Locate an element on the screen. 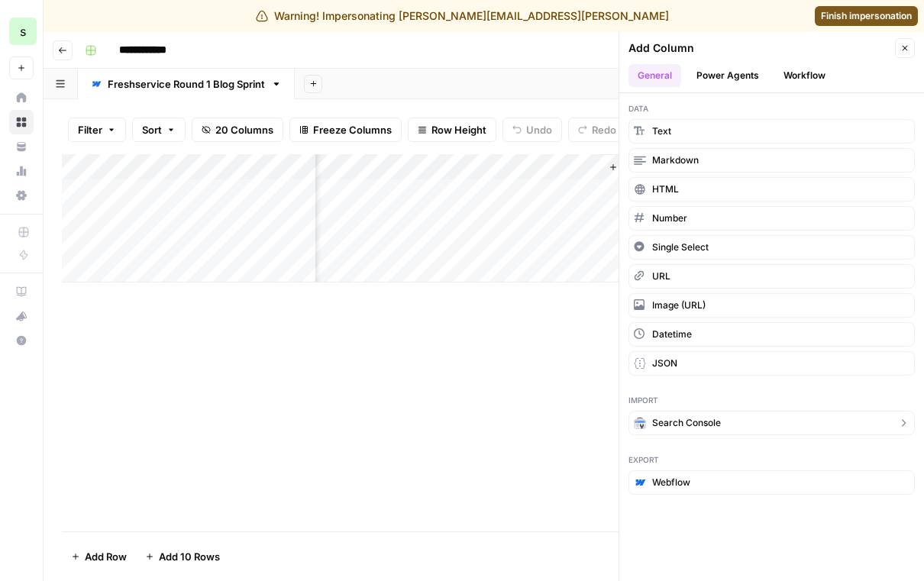 This screenshot has height=581, width=924. span: Freeze Columns is located at coordinates (352, 130).